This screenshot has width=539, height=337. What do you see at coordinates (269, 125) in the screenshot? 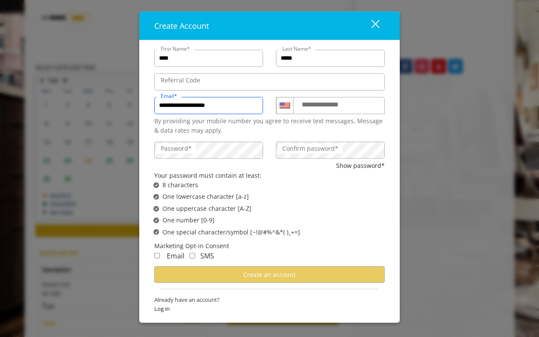
I see `div: By providing your mobile number you agree to receive text messages. Message & data rates may apply.` at bounding box center [269, 125].